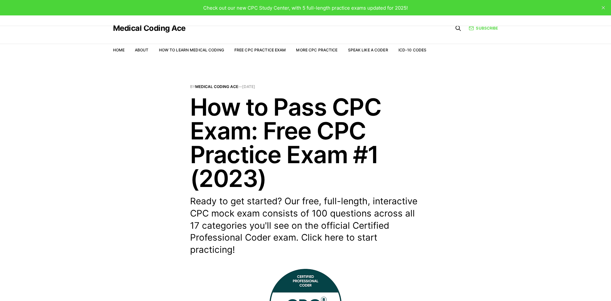 The height and width of the screenshot is (301, 611). What do you see at coordinates (306, 8) in the screenshot?
I see `span: Check out our new CPC Study Center, with 5 full-length practice exams updated for 2025!` at bounding box center [306, 8].